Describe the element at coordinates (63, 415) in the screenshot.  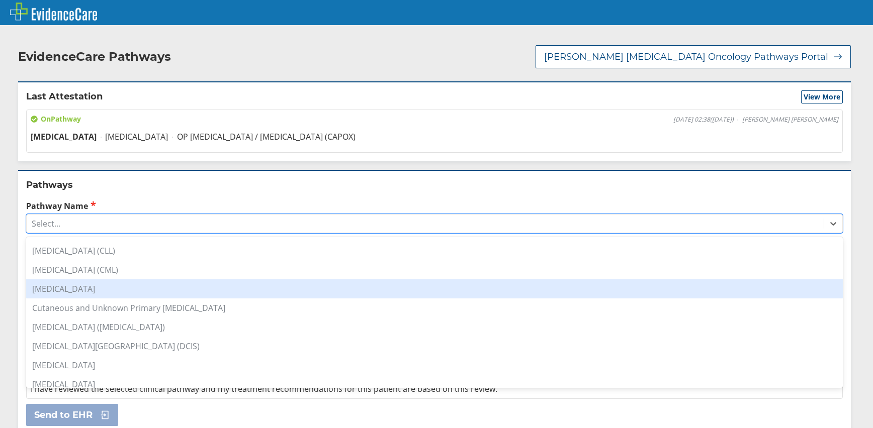
I see `span: Send to EHR` at that location.